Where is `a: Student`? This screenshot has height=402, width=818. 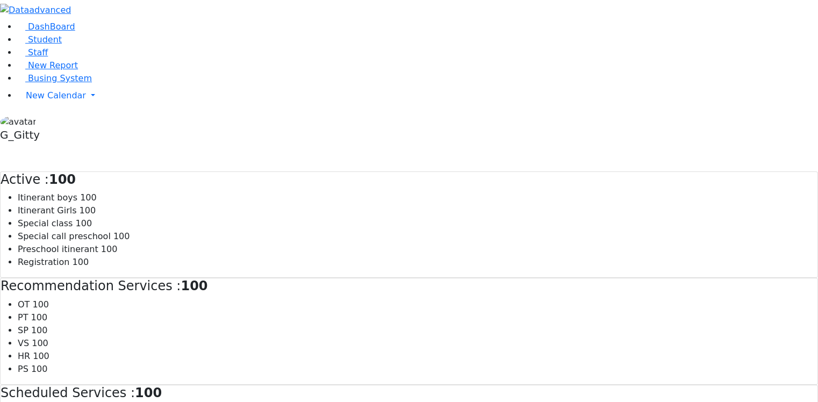 a: Student is located at coordinates (39, 39).